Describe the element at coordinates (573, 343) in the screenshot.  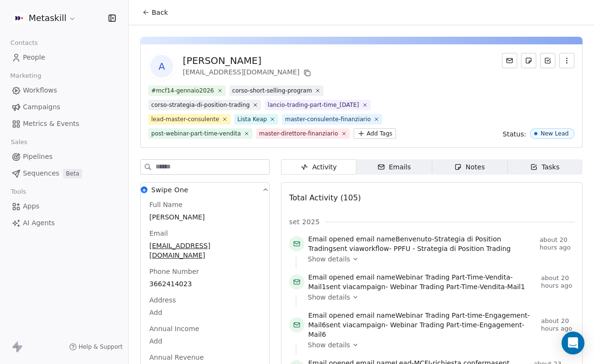
I see `div: Open Intercom Messenger` at that location.